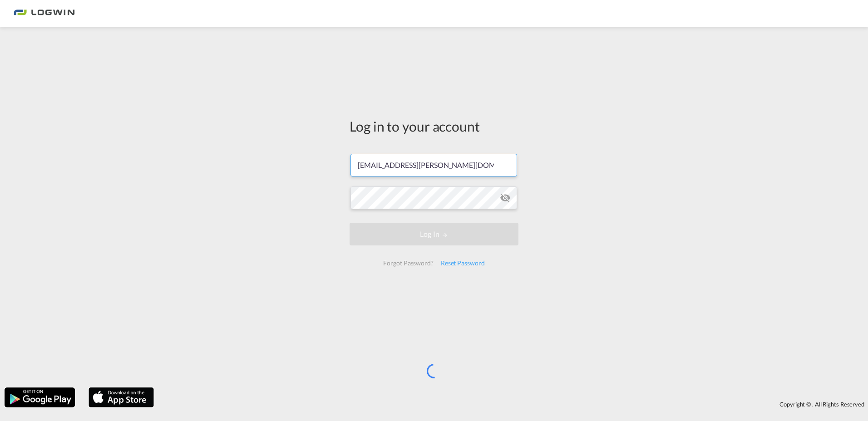  I want to click on img: apple.png, so click(121, 397).